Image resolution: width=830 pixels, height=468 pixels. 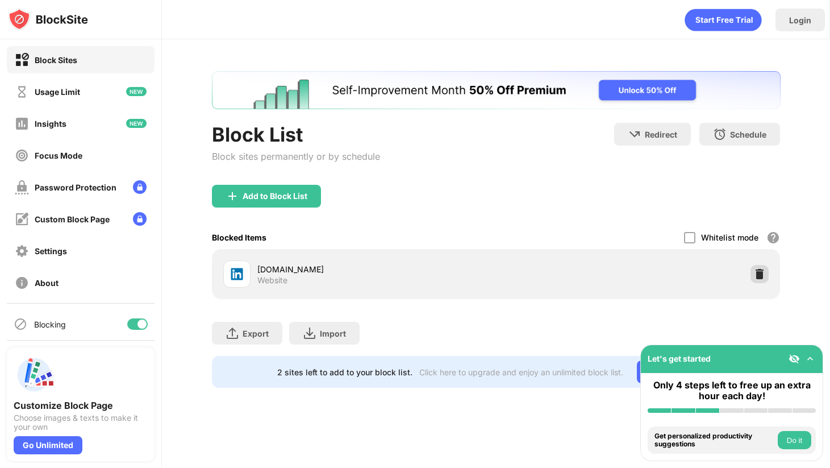 What do you see at coordinates (81, 422) in the screenshot?
I see `div: Choose images & texts to make it your own` at bounding box center [81, 422].